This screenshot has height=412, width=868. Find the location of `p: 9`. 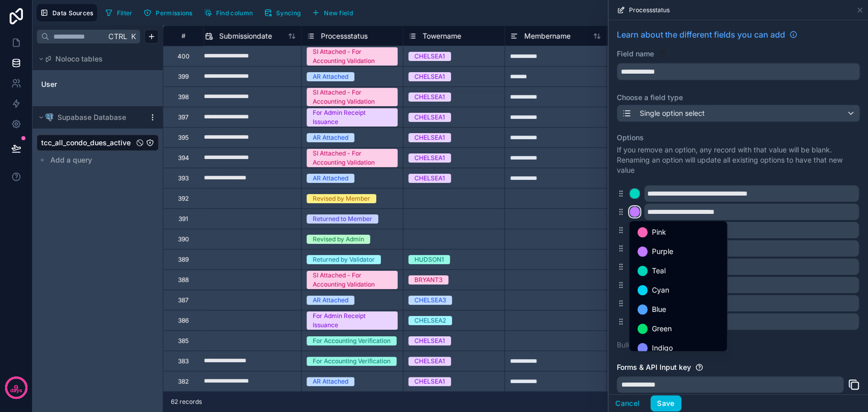

p: 9 is located at coordinates (16, 388).